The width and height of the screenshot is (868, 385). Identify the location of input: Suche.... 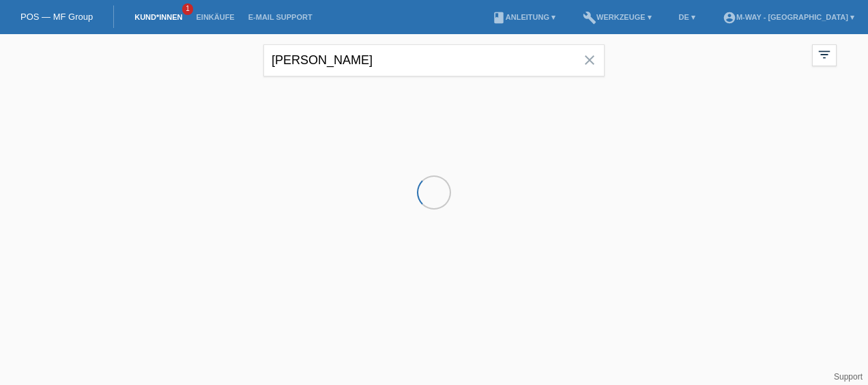
(434, 60).